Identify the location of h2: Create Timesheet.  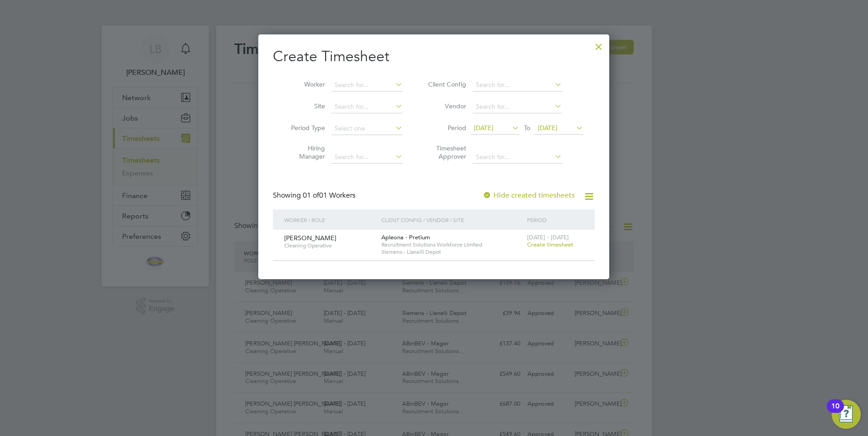
(433, 56).